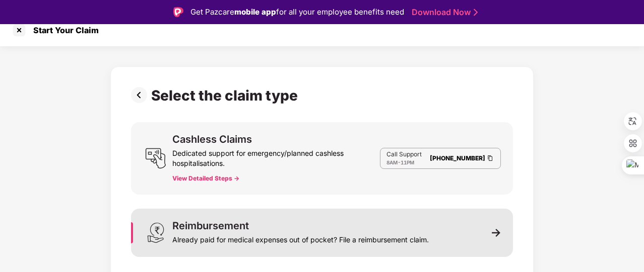  Describe the element at coordinates (212, 139) in the screenshot. I see `div: Cashless Claims` at that location.